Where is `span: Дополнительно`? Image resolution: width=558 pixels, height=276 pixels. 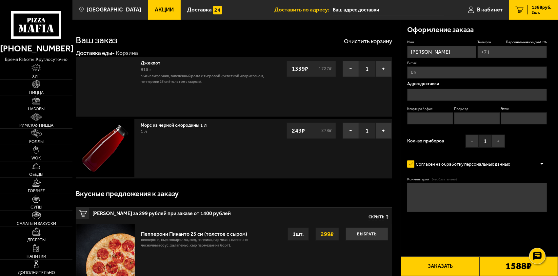 span: Дополнительно is located at coordinates (36, 273).